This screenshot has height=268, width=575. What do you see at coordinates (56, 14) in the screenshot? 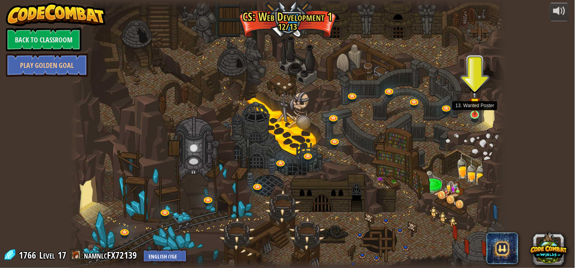
I see `img: CodeCombat - Learn how to code by playing a game` at bounding box center [56, 14].